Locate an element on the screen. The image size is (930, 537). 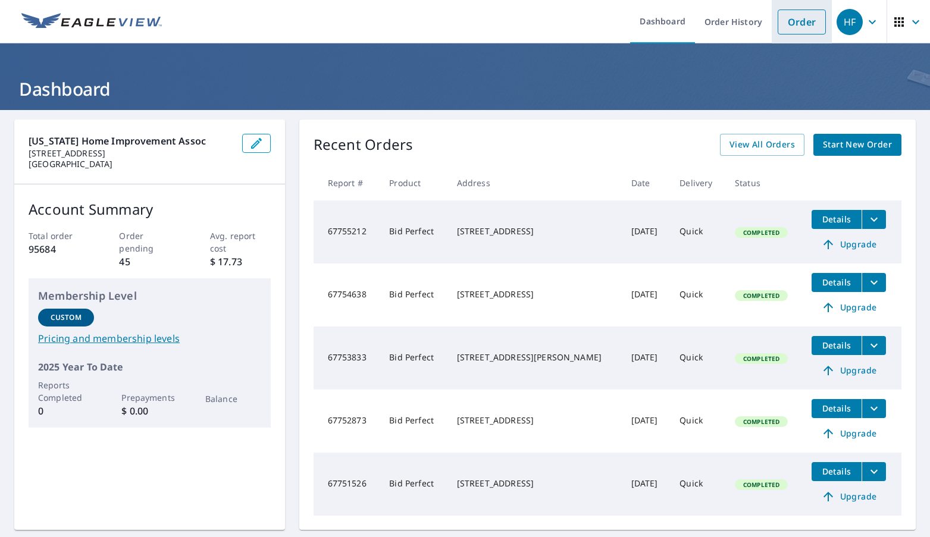
p: Avg. report cost is located at coordinates (240, 242).